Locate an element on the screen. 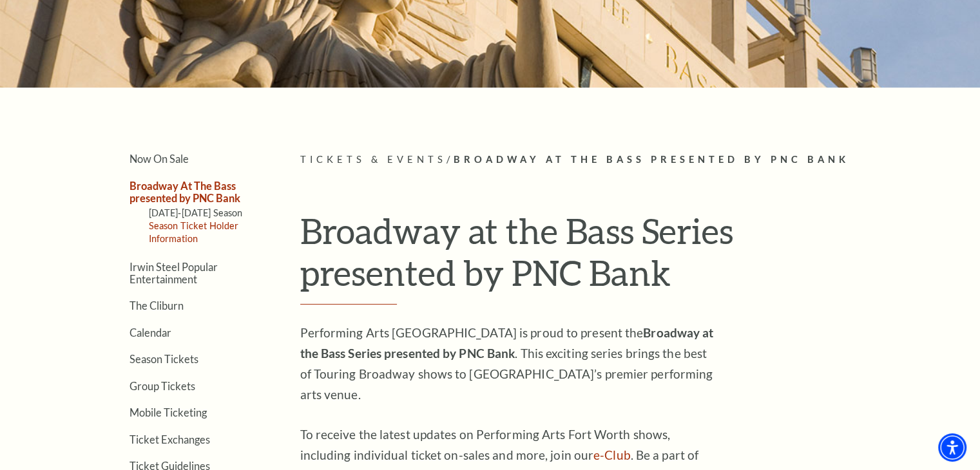 This screenshot has width=980, height=470. a: The Cliburn is located at coordinates (157, 305).